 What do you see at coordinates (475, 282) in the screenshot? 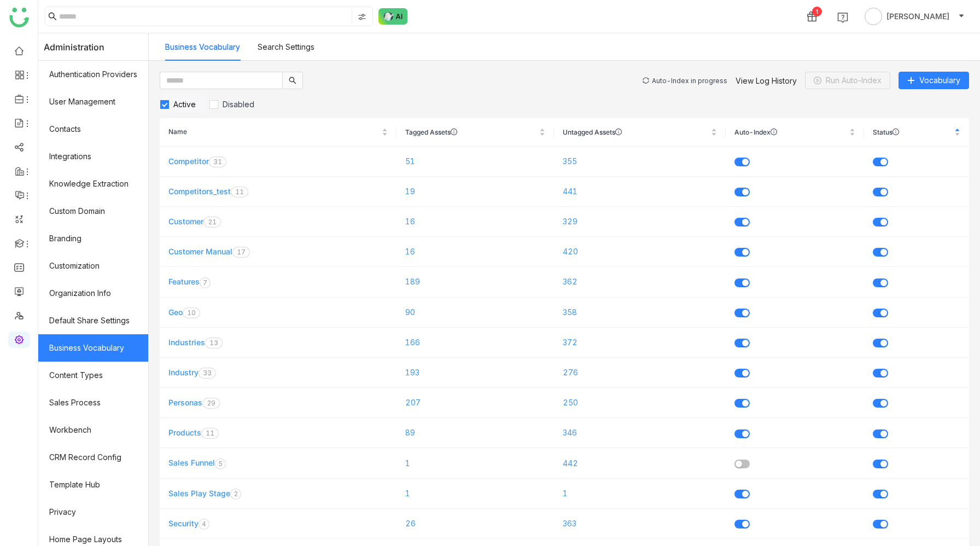
I see `td: 189` at bounding box center [475, 282].